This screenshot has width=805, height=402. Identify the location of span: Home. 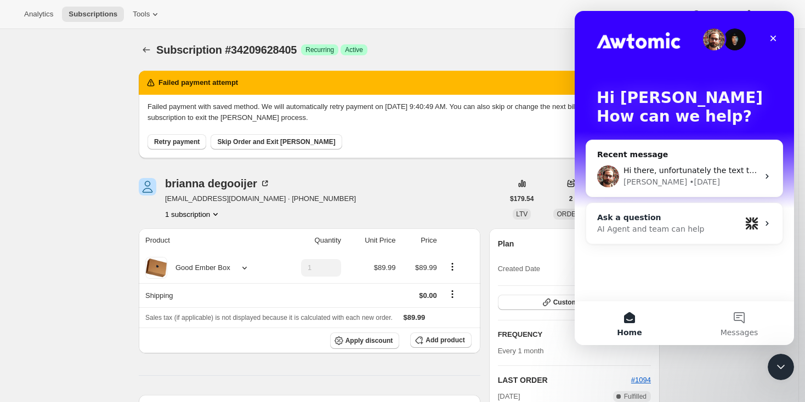
(54, 322).